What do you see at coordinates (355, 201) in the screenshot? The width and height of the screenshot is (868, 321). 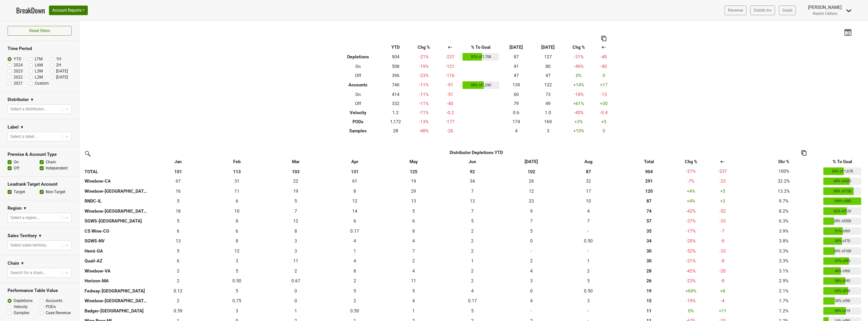 I see `div: 12` at bounding box center [355, 201].